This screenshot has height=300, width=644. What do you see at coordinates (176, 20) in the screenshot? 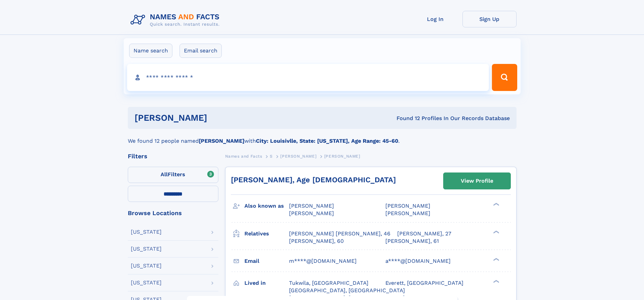
I see `img: Logo Names and Facts` at bounding box center [176, 20].